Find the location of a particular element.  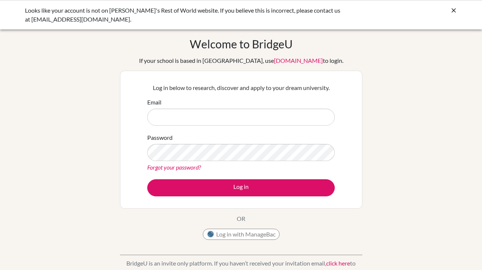

p: Log in below to research, discover and apply to your dream university. is located at coordinates (241, 88).